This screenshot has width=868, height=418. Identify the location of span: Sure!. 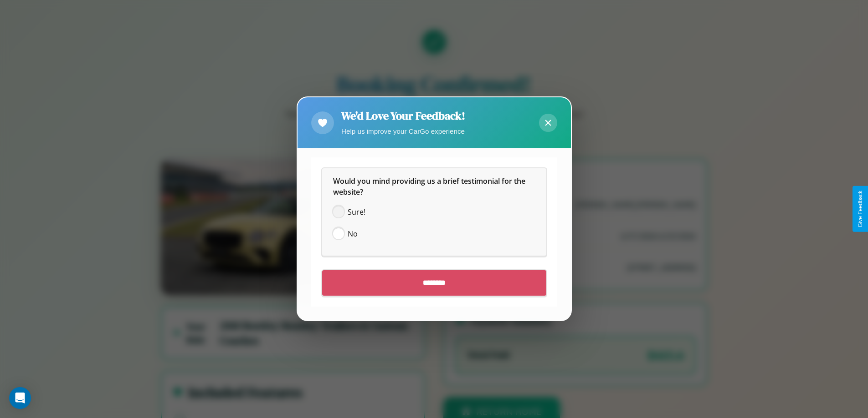
(357, 213).